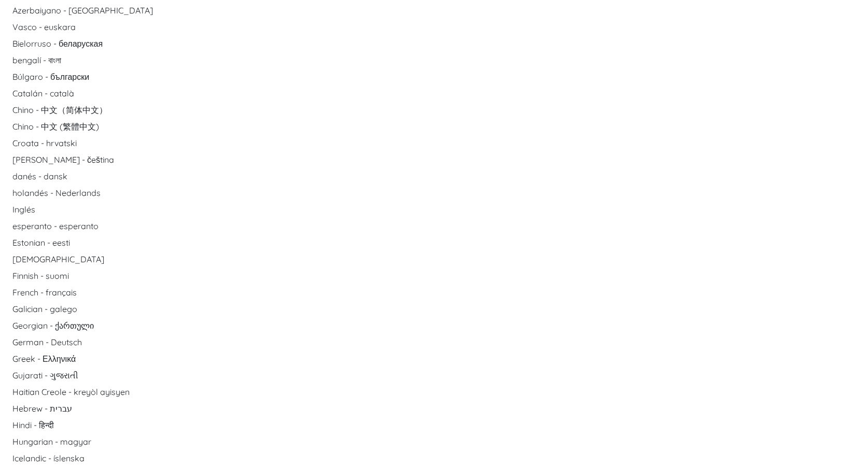  Describe the element at coordinates (51, 77) in the screenshot. I see `font: Búlgaro - български` at that location.